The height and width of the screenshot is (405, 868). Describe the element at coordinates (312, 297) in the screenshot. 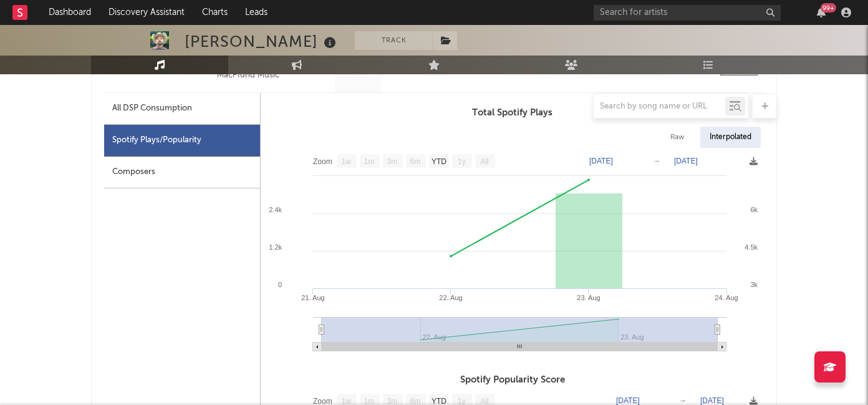

I see `text: 21. Aug` at that location.